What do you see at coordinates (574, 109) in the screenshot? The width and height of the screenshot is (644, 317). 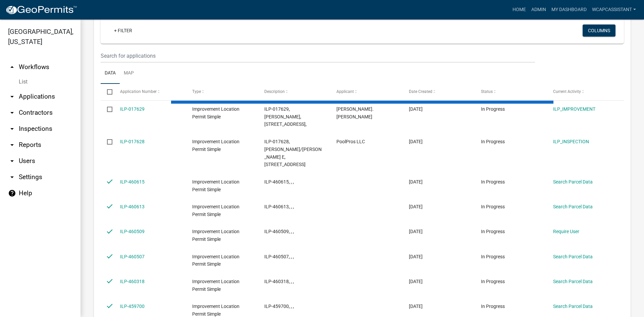 I see `a: ILP_IMPROVEMENT` at bounding box center [574, 109].